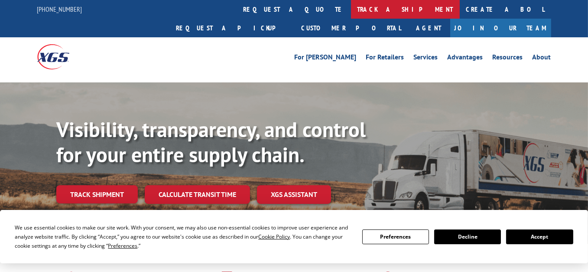 The width and height of the screenshot is (588, 272). I want to click on a: Track shipment, so click(97, 194).